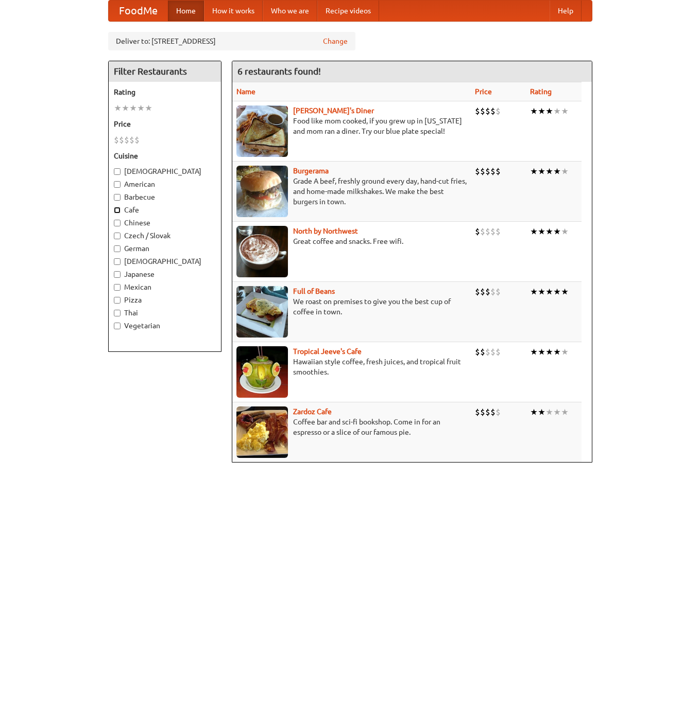 This screenshot has width=700, height=728. What do you see at coordinates (351, 192) in the screenshot?
I see `p: Grade A beef, freshly ground every day, hand-cut fries, and home-made milkshakes. We make the bes...` at bounding box center [351, 192].